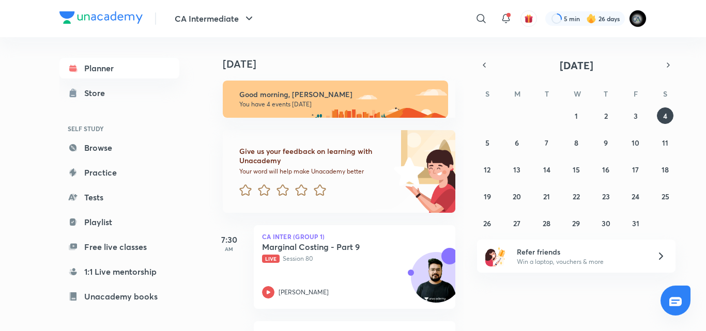  I want to click on button: CA Intermediate, so click(215, 19).